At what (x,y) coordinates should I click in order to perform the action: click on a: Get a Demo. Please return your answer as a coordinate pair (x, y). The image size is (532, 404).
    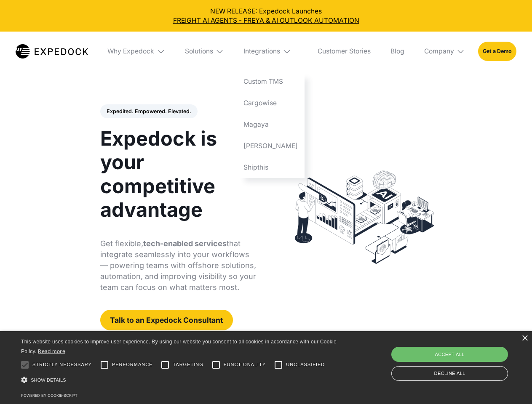
    Looking at the image, I should click on (497, 51).